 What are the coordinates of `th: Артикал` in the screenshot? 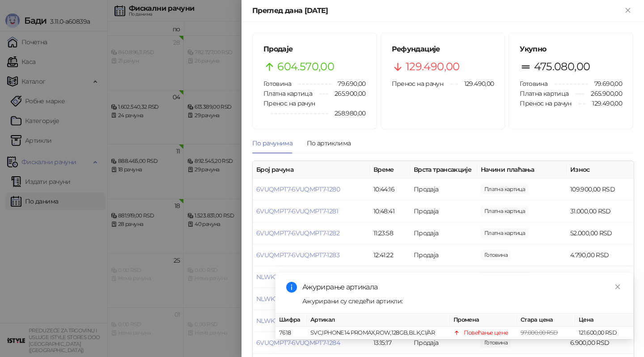 It's located at (378, 319).